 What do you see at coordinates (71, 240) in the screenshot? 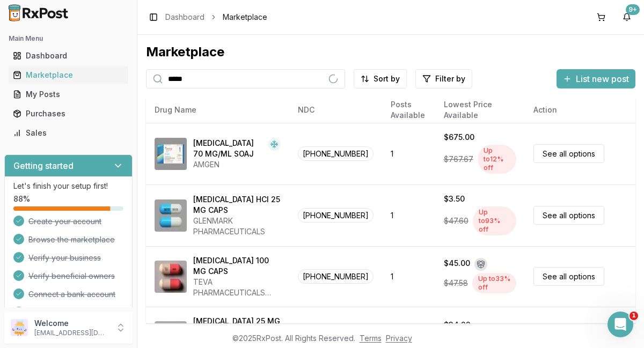
I see `span: Browse the marketplace` at bounding box center [71, 240].